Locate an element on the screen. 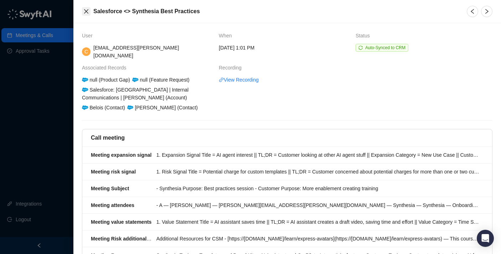 This screenshot has height=254, width=501. span: User is located at coordinates (89, 36).